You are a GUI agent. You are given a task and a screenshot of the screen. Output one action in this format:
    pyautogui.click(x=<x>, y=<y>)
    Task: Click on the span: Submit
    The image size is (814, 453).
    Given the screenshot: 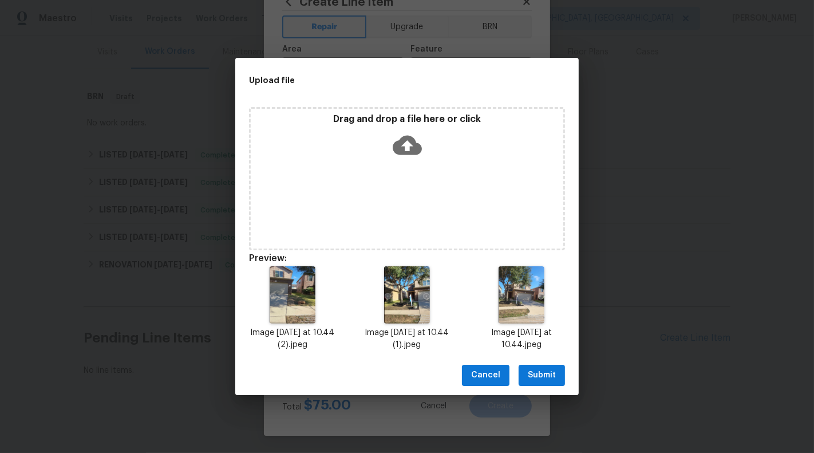 What is the action you would take?
    pyautogui.click(x=542, y=375)
    